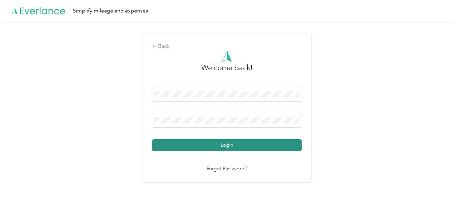 The image size is (457, 202). What do you see at coordinates (227, 145) in the screenshot?
I see `button: Login` at bounding box center [227, 145].